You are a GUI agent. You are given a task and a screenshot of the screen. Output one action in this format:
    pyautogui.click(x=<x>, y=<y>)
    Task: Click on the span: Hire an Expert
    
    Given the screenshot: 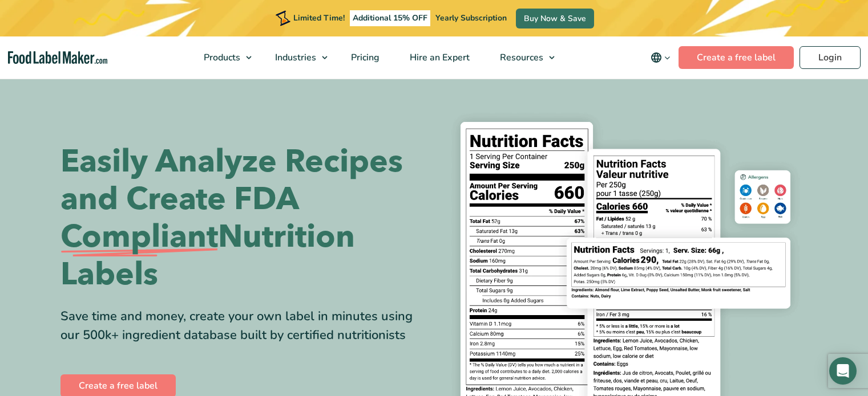 What is the action you would take?
    pyautogui.click(x=438, y=57)
    